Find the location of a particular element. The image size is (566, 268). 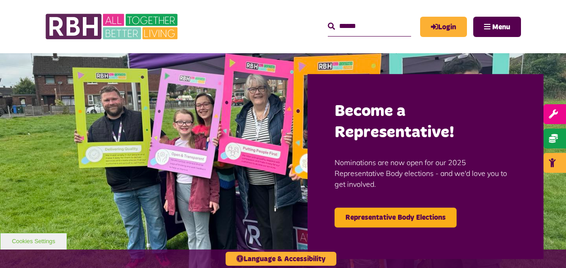

button: Language & Accessibility is located at coordinates (281, 258).